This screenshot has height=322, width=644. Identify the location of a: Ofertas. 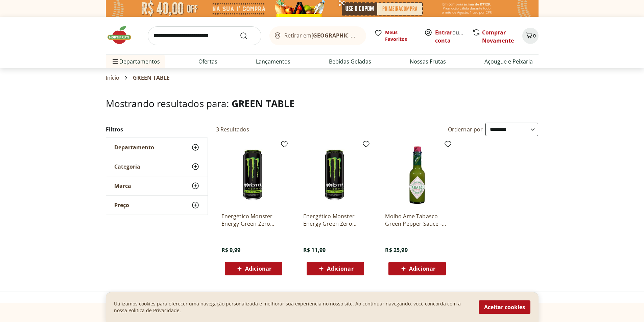
(208, 61).